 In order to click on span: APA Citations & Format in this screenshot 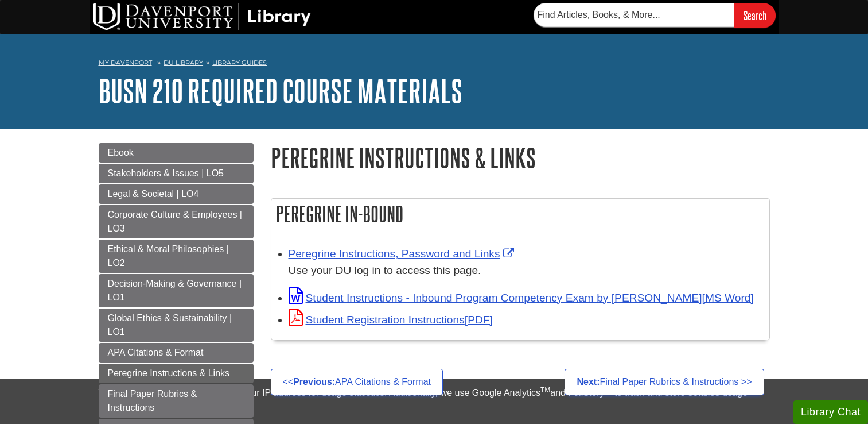, I will do `click(155, 352)`.